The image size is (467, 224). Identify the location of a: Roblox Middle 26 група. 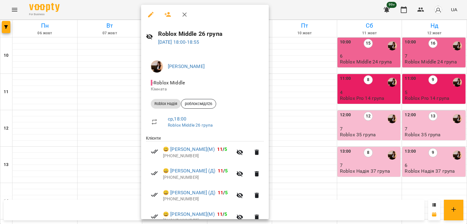
(190, 125).